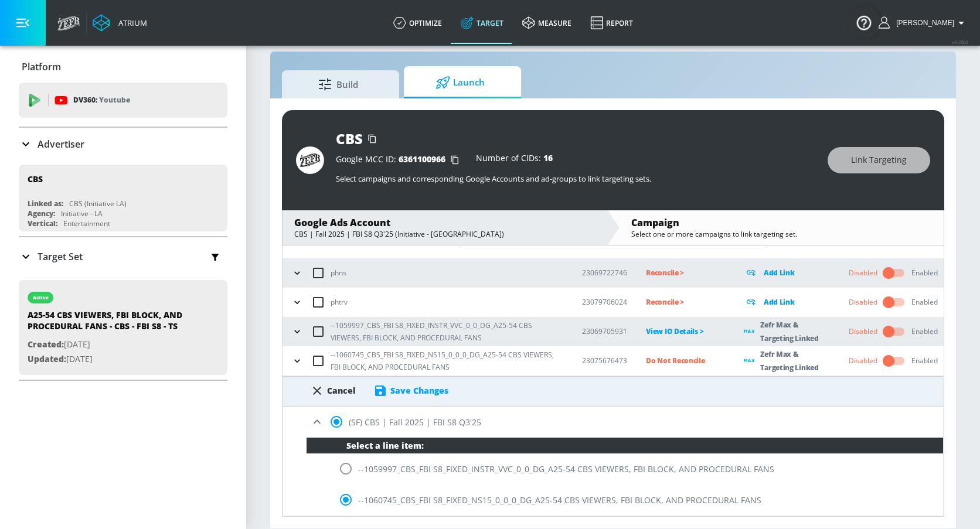 The image size is (980, 529). What do you see at coordinates (547, 23) in the screenshot?
I see `a: measure` at bounding box center [547, 23].